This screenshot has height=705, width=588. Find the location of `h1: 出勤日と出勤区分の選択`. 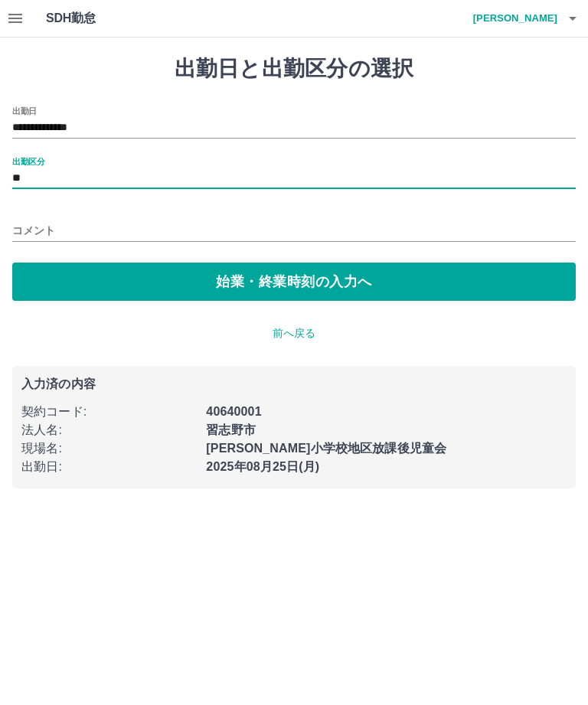

h1: 出勤日と出勤区分の選択 is located at coordinates (294, 69).